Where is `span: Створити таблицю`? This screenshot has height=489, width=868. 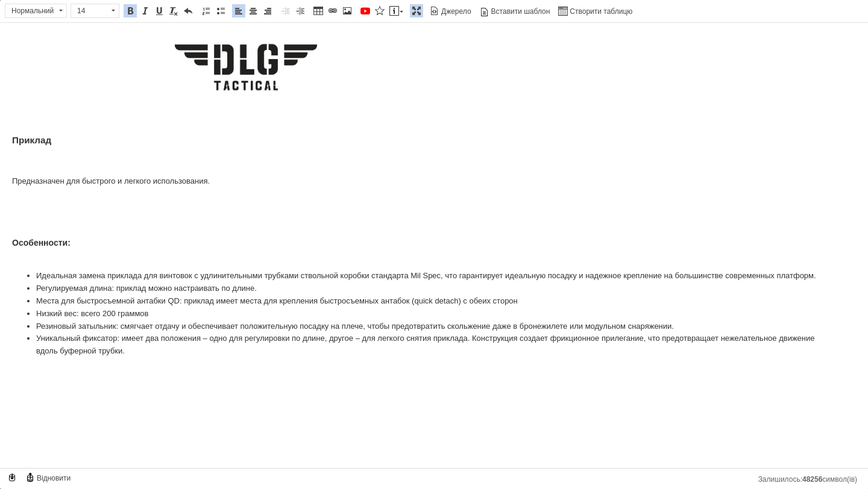
span: Створити таблицю is located at coordinates (600, 11).